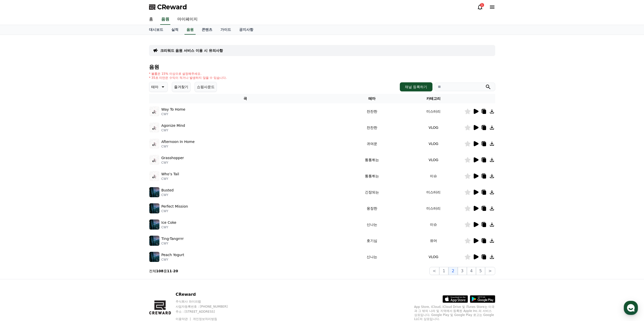 Image resolution: width=644 pixels, height=321 pixels. Describe the element at coordinates (178, 142) in the screenshot. I see `p: Afternoon In Home` at that location.